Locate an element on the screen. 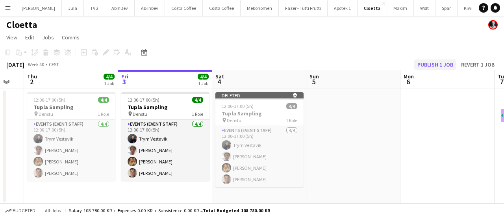 Image resolution: width=504 pixels, height=217 pixels. button: Kiwi is located at coordinates (468, 8).